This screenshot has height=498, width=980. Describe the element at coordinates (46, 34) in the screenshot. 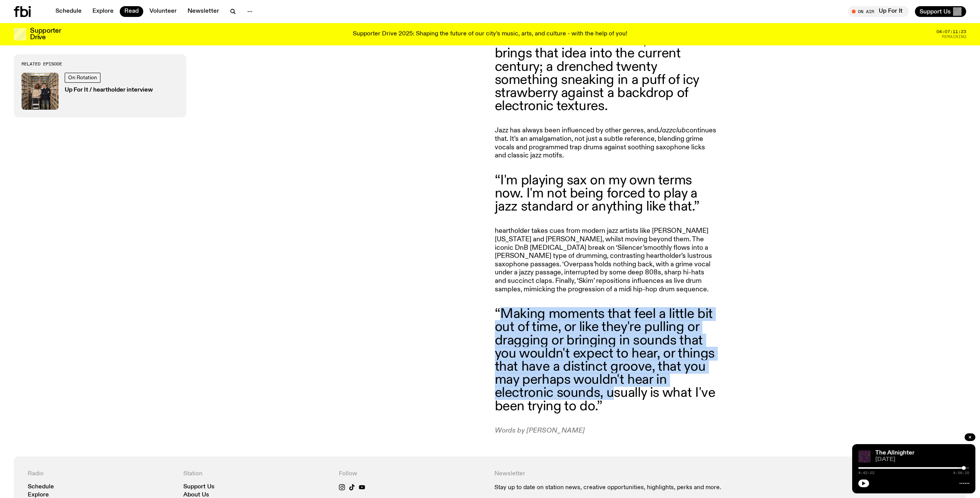

I see `h3: Supporter Drive` at that location.